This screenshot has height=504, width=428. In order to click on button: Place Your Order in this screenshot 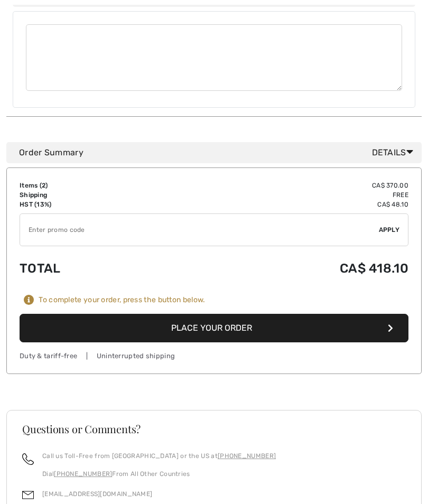, I will do `click(214, 329)`.